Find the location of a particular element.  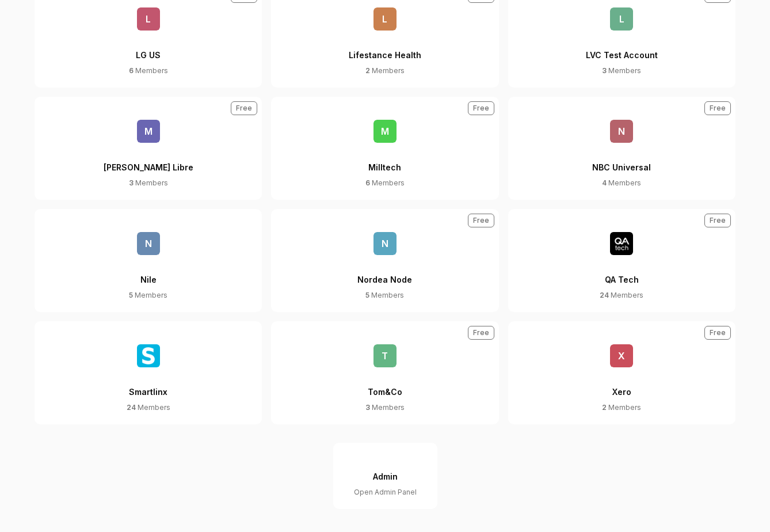

div: Xero is located at coordinates (622, 384).